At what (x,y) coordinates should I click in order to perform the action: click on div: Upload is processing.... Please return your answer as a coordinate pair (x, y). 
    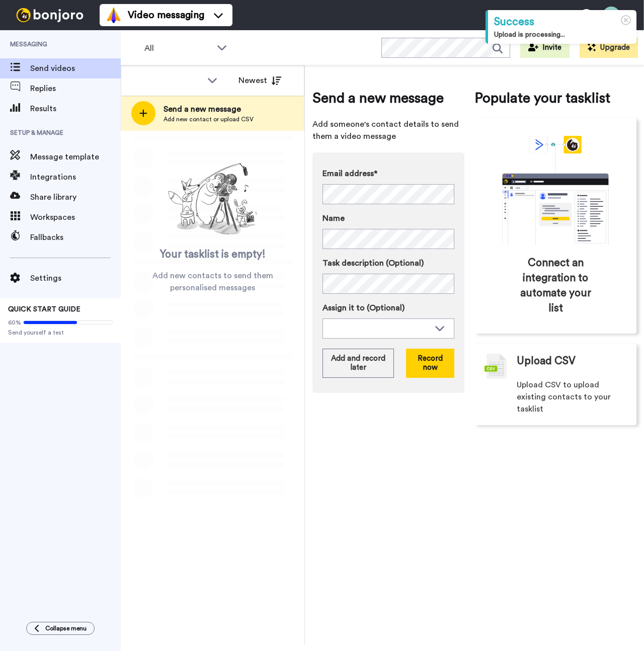
    Looking at the image, I should click on (562, 35).